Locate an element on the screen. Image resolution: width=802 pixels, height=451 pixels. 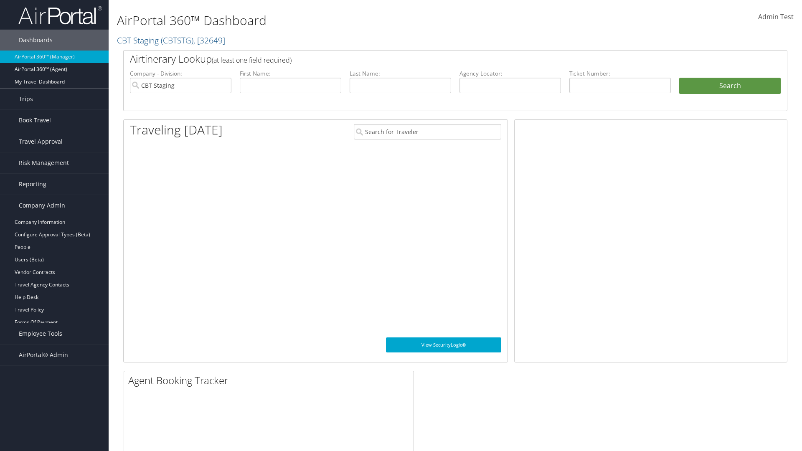
label: Last Name: is located at coordinates (400, 73).